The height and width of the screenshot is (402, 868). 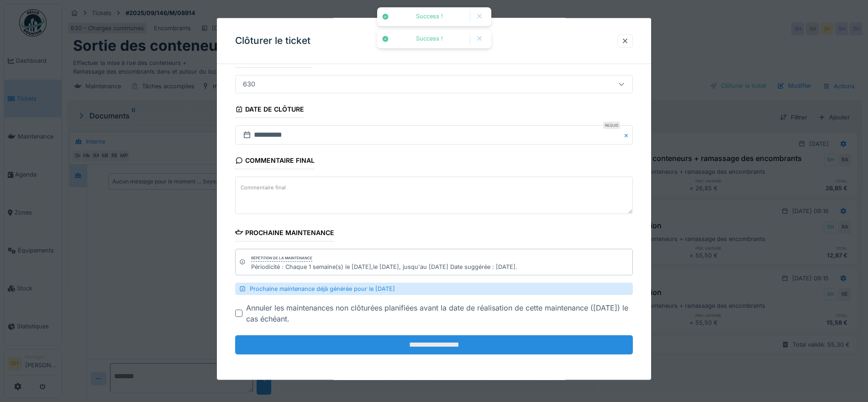 What do you see at coordinates (282, 258) in the screenshot?
I see `div: Répétition de la maintenance` at bounding box center [282, 258].